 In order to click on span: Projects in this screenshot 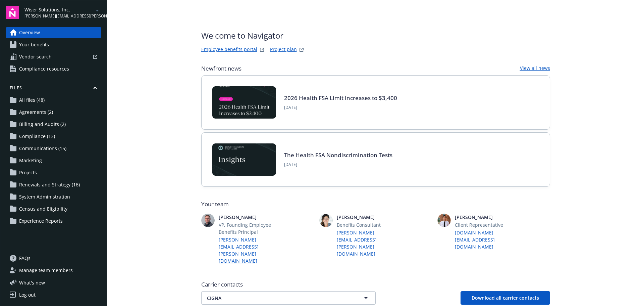, I will do `click(28, 173)`.